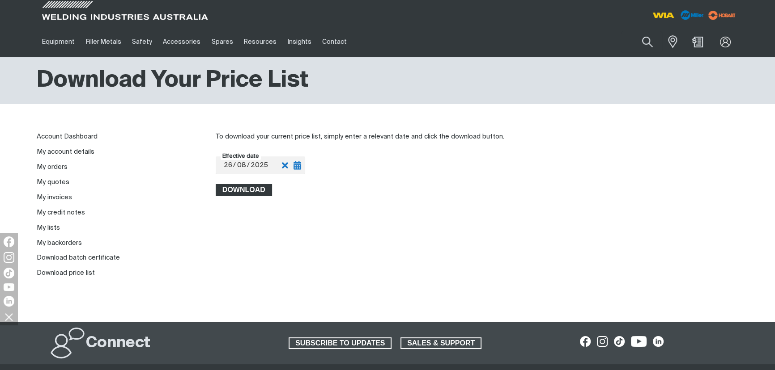 This screenshot has height=370, width=775. I want to click on a: My quotes, so click(53, 182).